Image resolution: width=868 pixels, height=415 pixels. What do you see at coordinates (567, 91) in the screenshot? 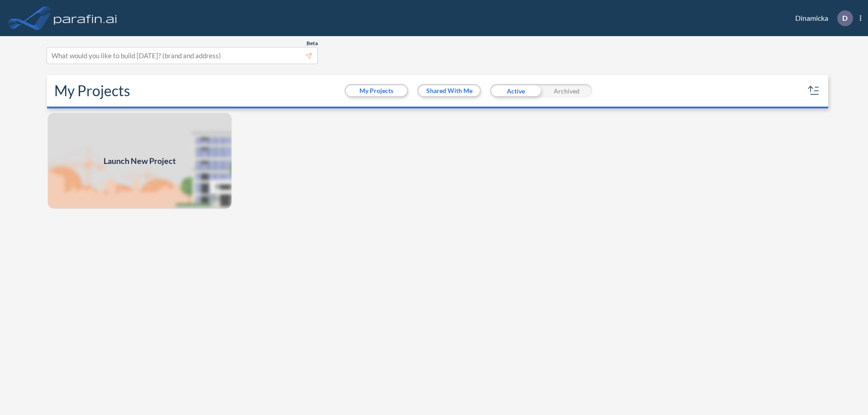
I see `div: Archived` at bounding box center [567, 91].